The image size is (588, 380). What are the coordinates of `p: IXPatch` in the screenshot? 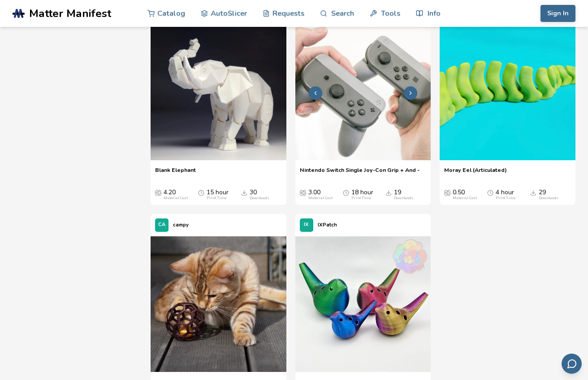 It's located at (327, 225).